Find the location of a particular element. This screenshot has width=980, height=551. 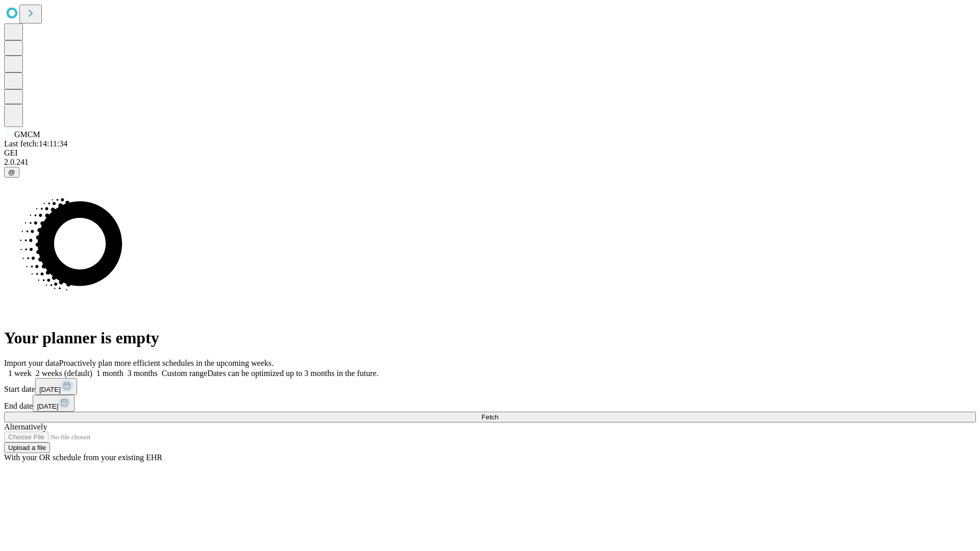

button: Fetch is located at coordinates (490, 417).